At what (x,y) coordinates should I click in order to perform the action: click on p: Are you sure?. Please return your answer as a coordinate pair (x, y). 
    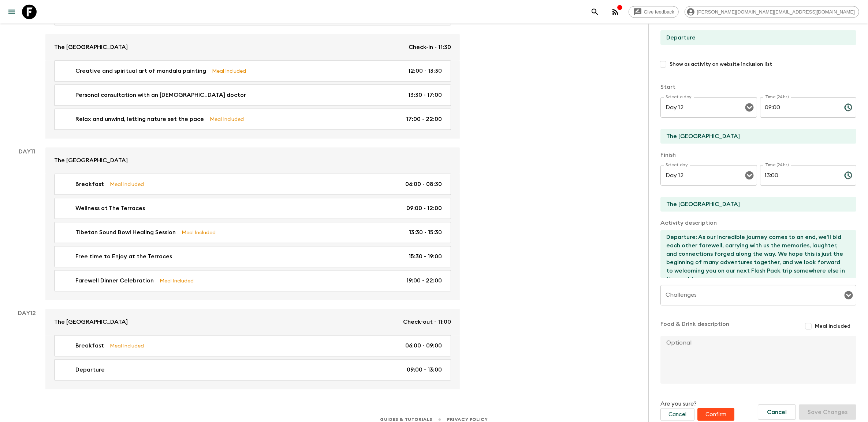
    Looking at the image, I should click on (678, 404).